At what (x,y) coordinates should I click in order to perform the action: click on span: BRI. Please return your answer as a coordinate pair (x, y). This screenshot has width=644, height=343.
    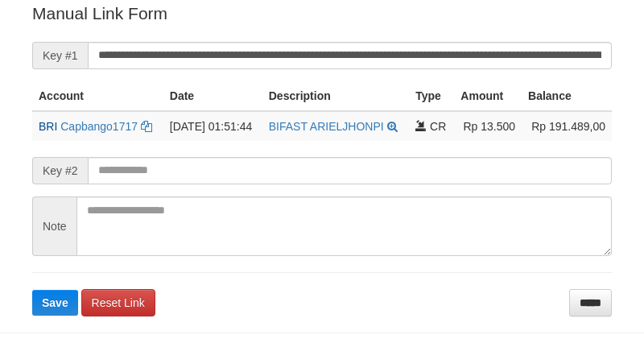
    Looking at the image, I should click on (48, 127).